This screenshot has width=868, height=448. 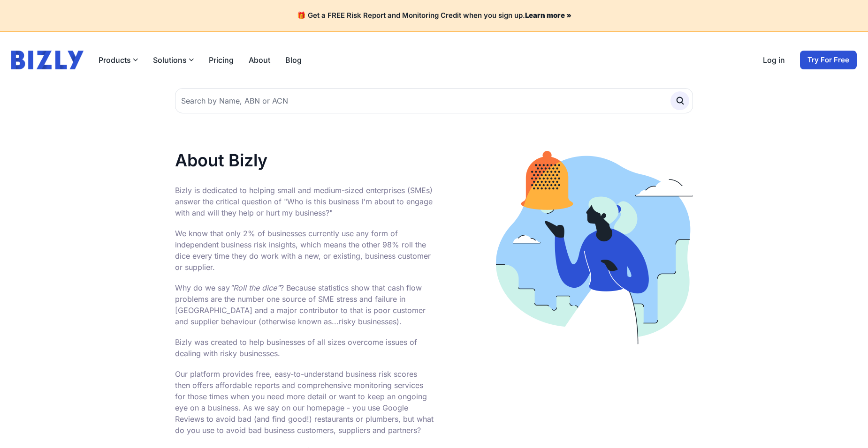 I want to click on a: About, so click(x=260, y=60).